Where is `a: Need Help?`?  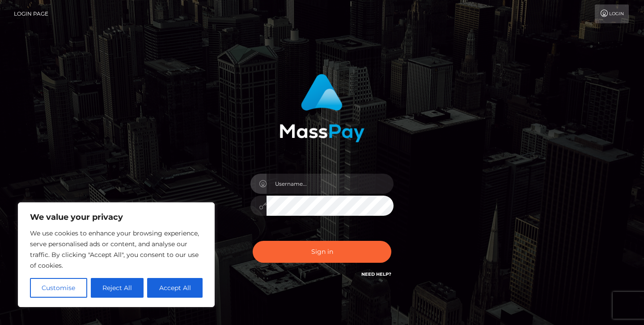
a: Need Help? is located at coordinates (376, 274).